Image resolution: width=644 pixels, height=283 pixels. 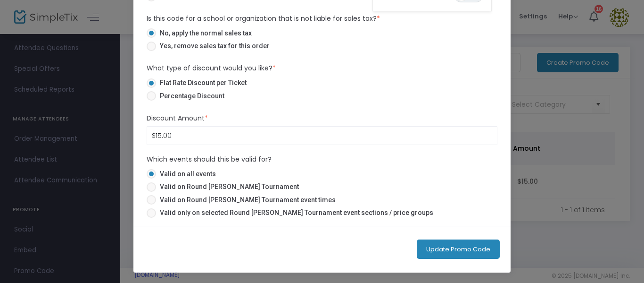 What do you see at coordinates (263, 18) in the screenshot?
I see `span: Is this code for a school or organization that is not liable for sales tax?` at bounding box center [263, 18].